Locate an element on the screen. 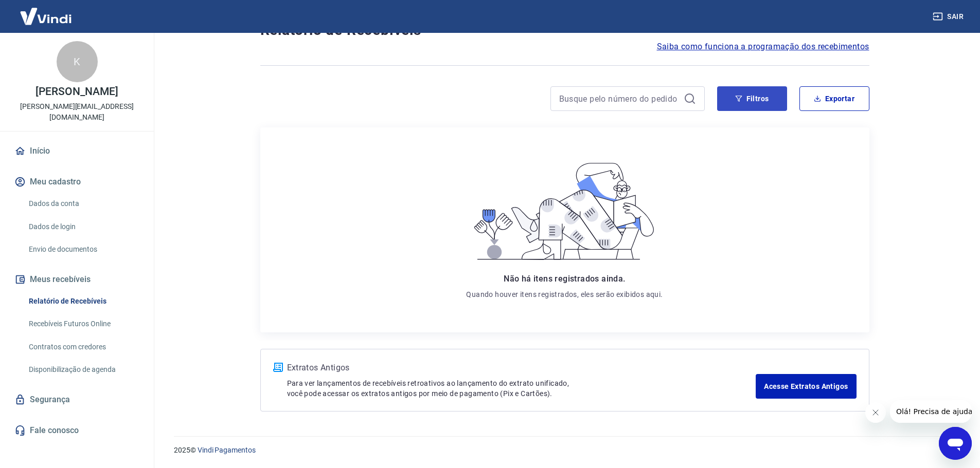 The height and width of the screenshot is (468, 980). button: Meu cadastro is located at coordinates (77, 182).